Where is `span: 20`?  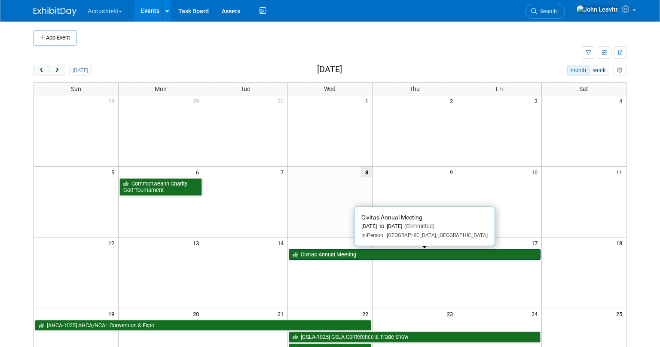 span: 20 is located at coordinates (197, 314).